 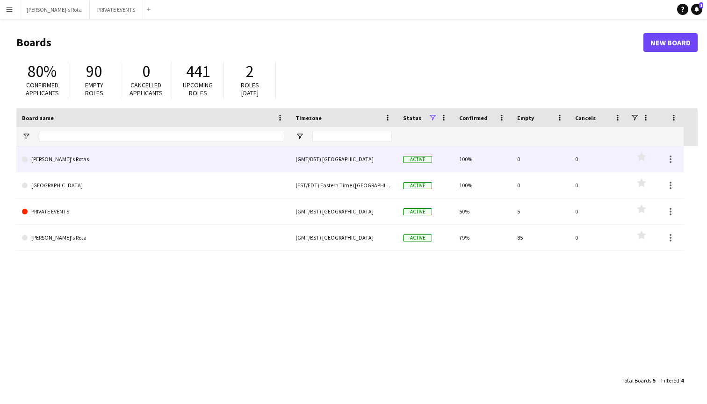 I want to click on span: Empty, so click(x=525, y=118).